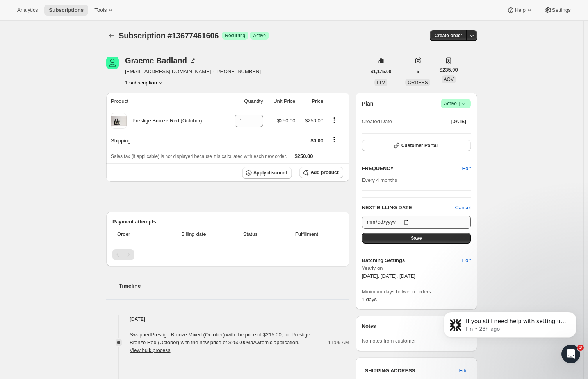  I want to click on button: Save, so click(417, 238).